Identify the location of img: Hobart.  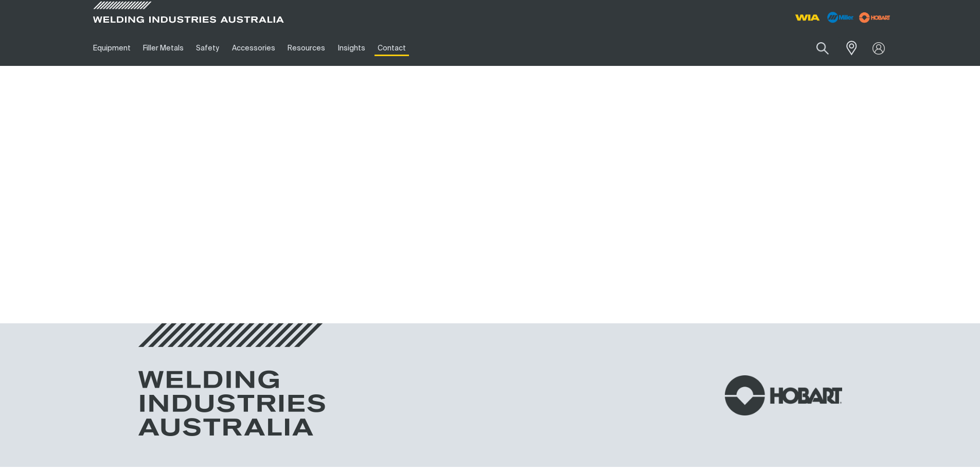
(783, 395).